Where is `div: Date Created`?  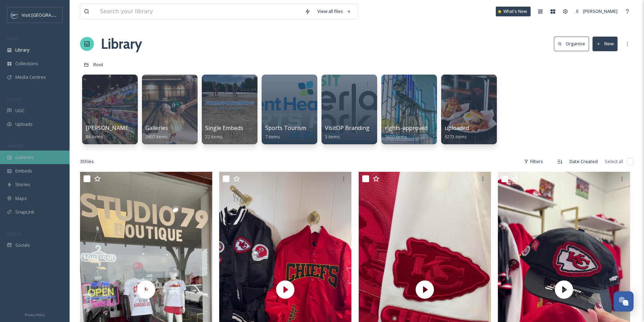 div: Date Created is located at coordinates (583, 161).